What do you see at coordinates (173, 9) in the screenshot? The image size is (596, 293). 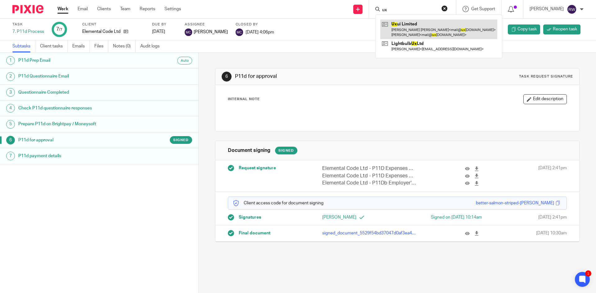 I see `a: Settings` at bounding box center [173, 9].